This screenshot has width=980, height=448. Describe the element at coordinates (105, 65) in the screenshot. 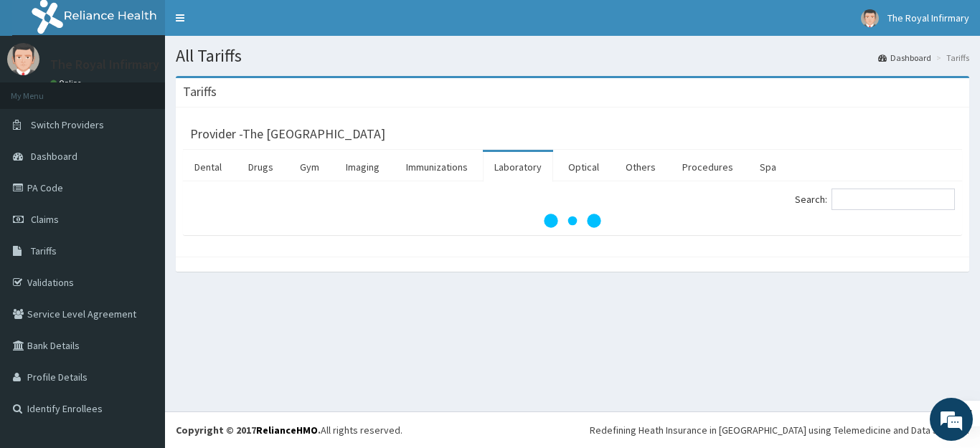

I see `p: The Royal Infirmary` at that location.